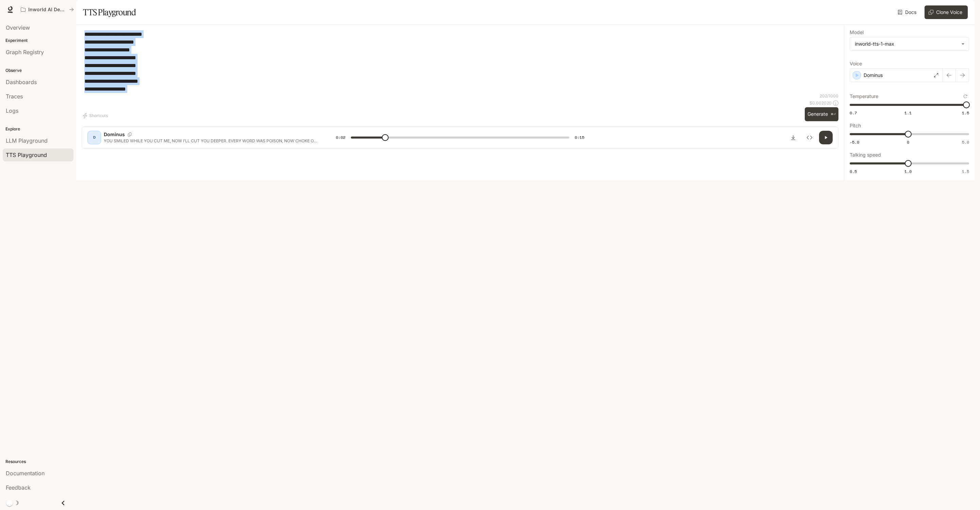 This screenshot has height=510, width=980. I want to click on button: Inspect, so click(810, 138).